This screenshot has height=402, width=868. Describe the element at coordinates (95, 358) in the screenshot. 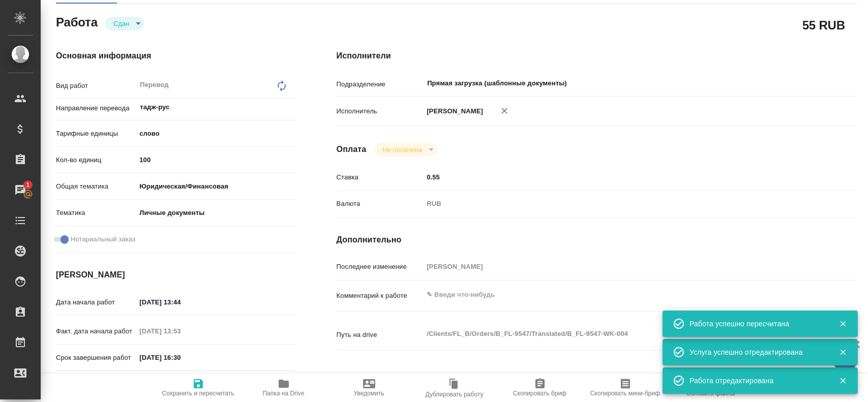

I see `p: Срок завершения работ` at that location.